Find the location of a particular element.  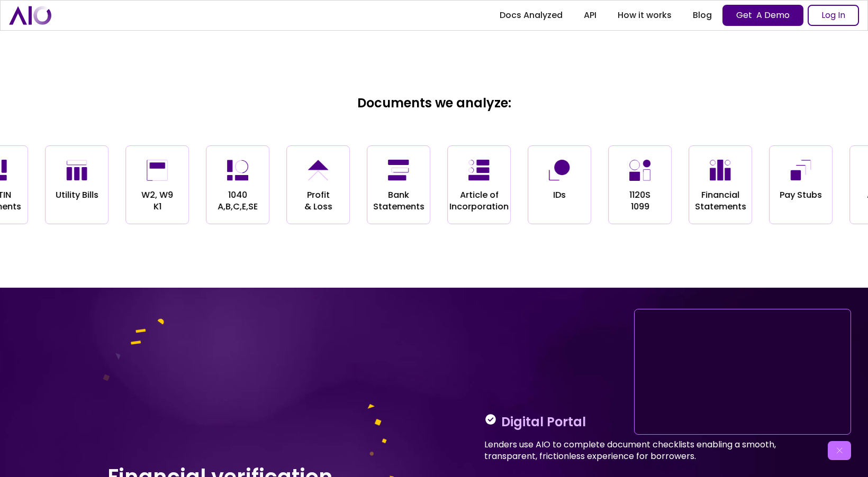

a: Docs Analyzed is located at coordinates (531, 15).